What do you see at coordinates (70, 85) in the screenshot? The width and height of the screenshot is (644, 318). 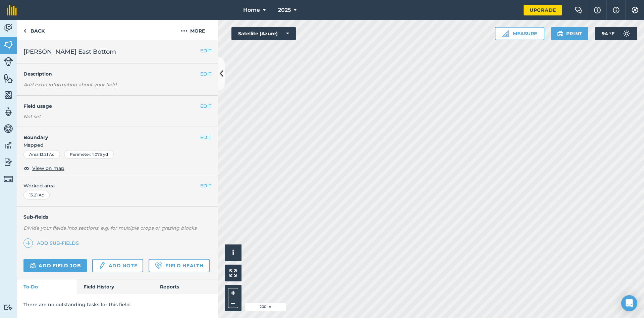 I see `em: Add extra information about your field` at bounding box center [70, 85].